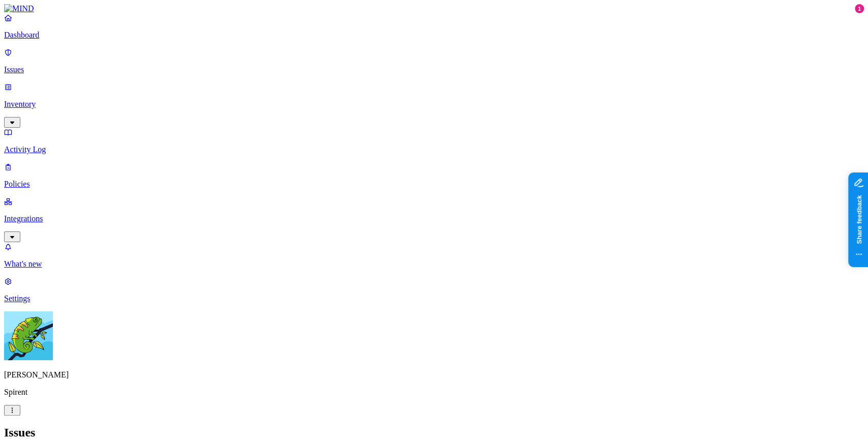  Describe the element at coordinates (434, 298) in the screenshot. I see `p: Settings` at that location.